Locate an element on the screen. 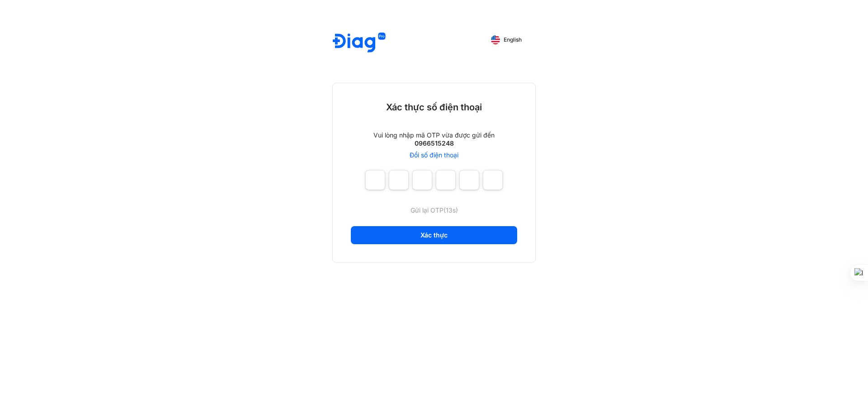 The width and height of the screenshot is (868, 412). div: 0966515248 is located at coordinates (434, 143).